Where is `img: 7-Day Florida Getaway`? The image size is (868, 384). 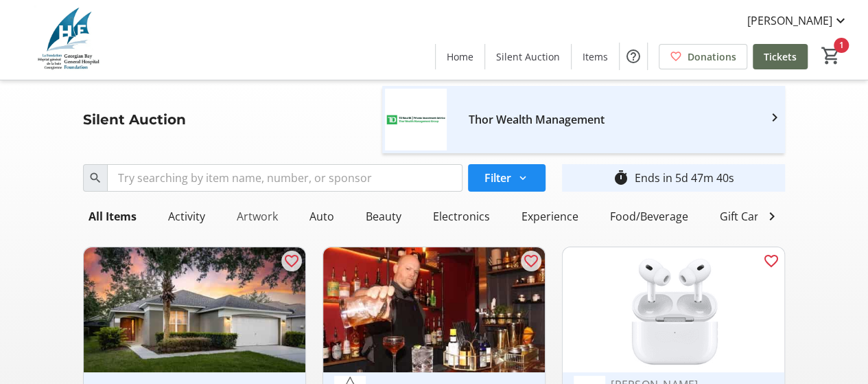
img: 7-Day Florida Getaway is located at coordinates (194, 310).